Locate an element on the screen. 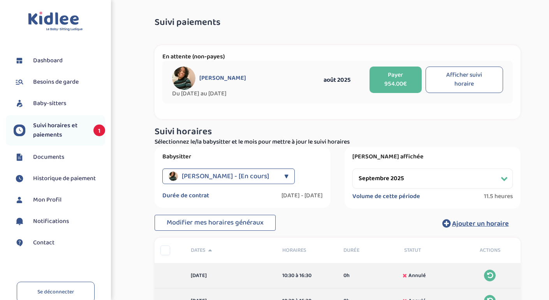 Image resolution: width=549 pixels, height=300 pixels. button: Afficher suivi horaire is located at coordinates (464, 80).